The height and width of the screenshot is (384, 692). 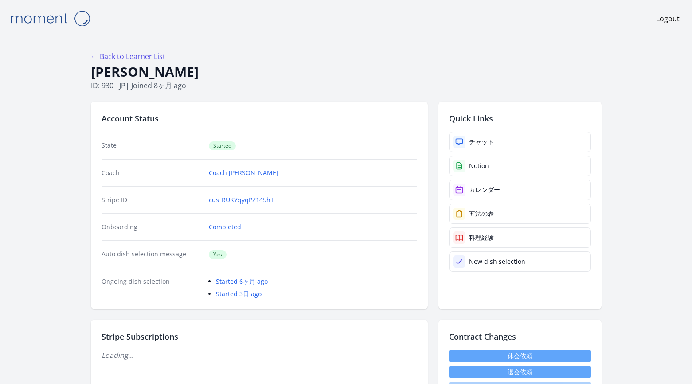 I want to click on button: 退会依頼, so click(x=520, y=372).